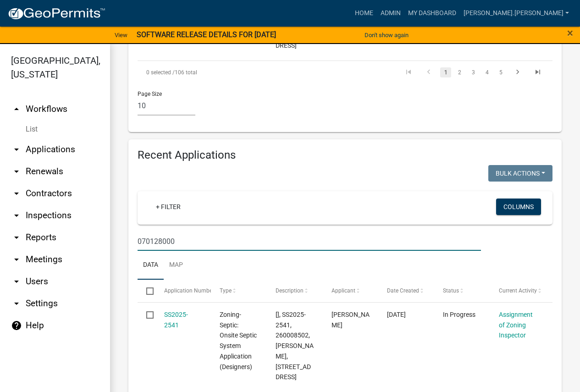 The height and width of the screenshot is (392, 580). Describe the element at coordinates (406, 291) in the screenshot. I see `datatable-header-cell: Date Created` at that location.